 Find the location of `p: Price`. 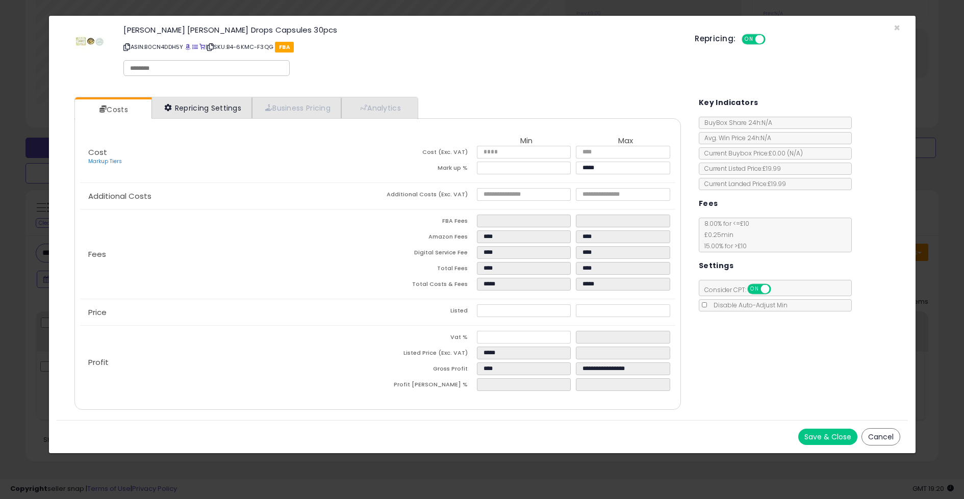

p: Price is located at coordinates (229, 313).